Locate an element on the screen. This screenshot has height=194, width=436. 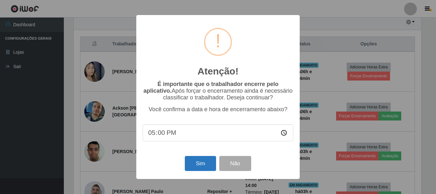
button: Não is located at coordinates (235, 163).